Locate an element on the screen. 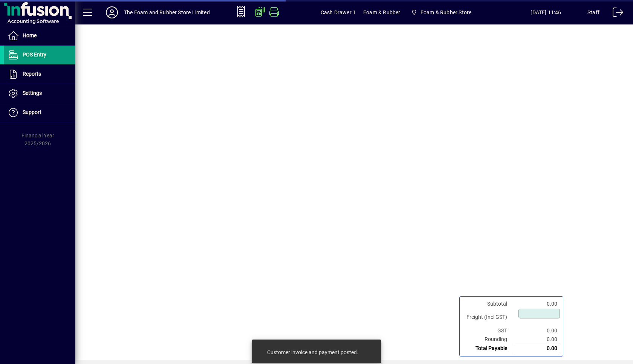 The image size is (633, 364). span: Foam & Rubber is located at coordinates (382, 12).